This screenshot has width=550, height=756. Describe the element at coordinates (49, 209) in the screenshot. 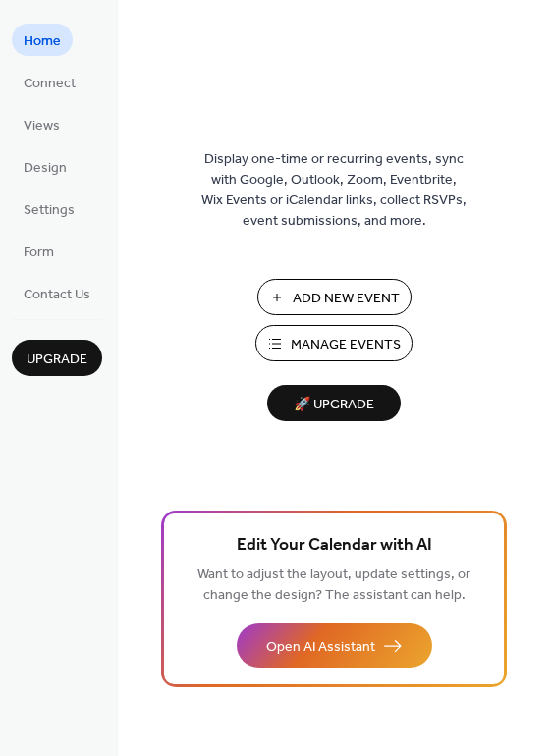

I see `a: Settings` at that location.